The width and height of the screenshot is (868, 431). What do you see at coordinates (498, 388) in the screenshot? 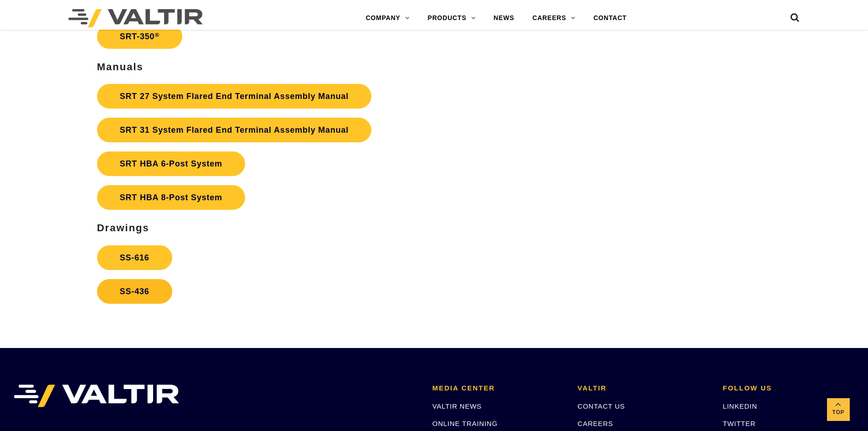
I see `h2: MEDIA CENTER` at bounding box center [498, 388].